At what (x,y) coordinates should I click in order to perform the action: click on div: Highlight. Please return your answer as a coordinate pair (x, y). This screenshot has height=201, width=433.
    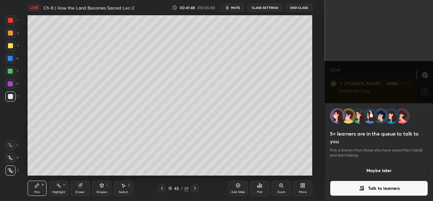
    Looking at the image, I should click on (59, 192).